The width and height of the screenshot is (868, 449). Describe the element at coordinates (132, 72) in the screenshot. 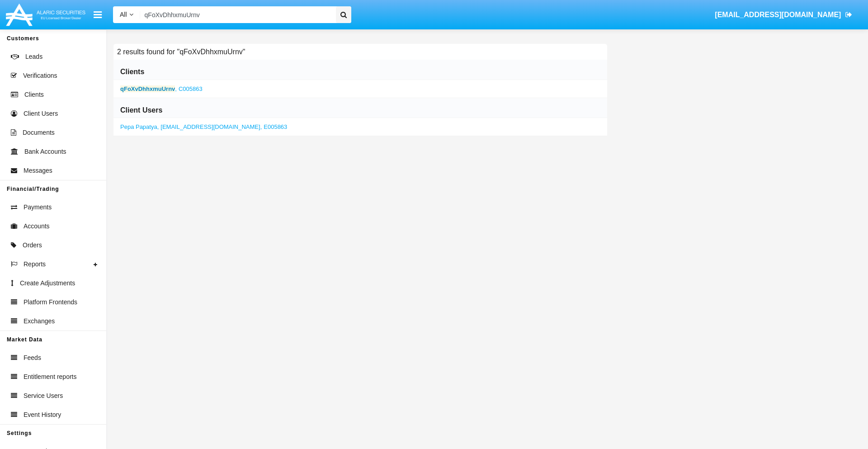

I see `h6: Clients` at that location.